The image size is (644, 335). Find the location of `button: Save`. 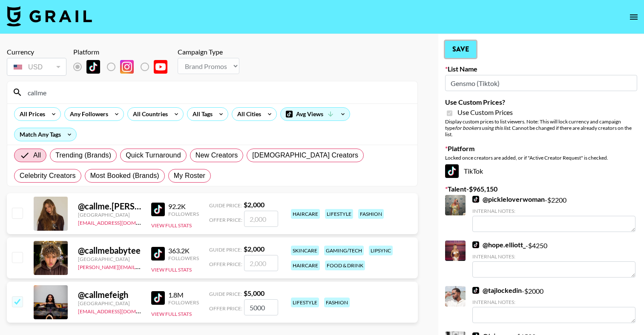

button: Save is located at coordinates (461, 49).